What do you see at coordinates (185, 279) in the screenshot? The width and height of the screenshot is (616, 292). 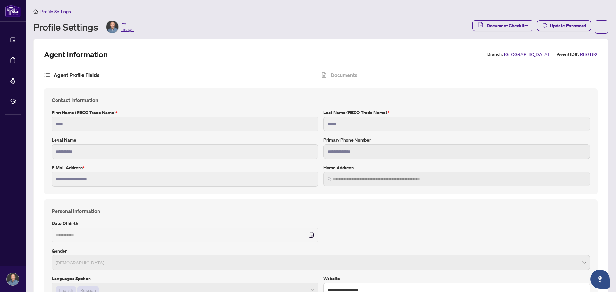 I see `label: Languages spoken` at bounding box center [185, 279].